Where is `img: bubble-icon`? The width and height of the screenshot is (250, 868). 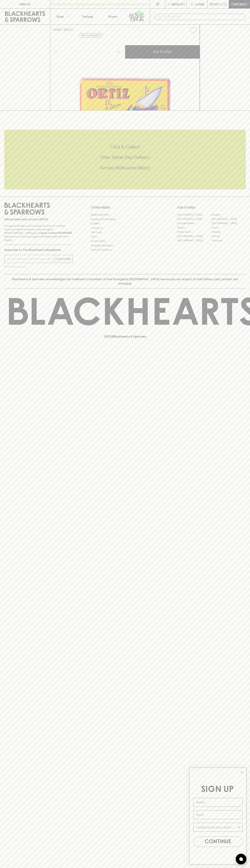
img: bubble-icon is located at coordinates (241, 860).